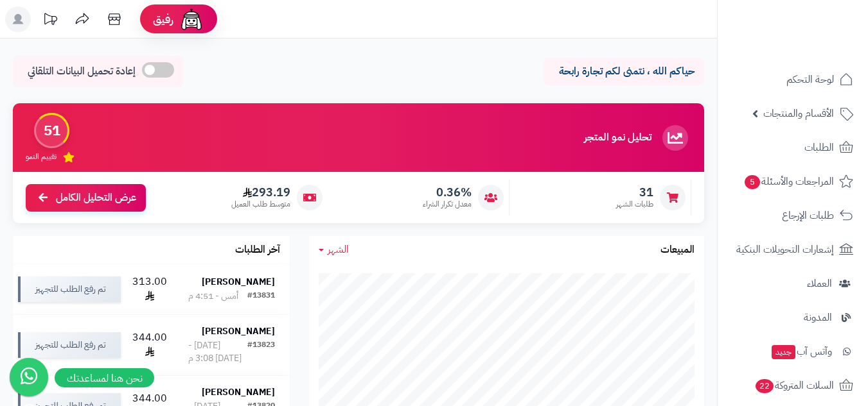 This screenshot has height=406, width=868. Describe the element at coordinates (86, 197) in the screenshot. I see `a: عرض التحليل الكامل` at that location.